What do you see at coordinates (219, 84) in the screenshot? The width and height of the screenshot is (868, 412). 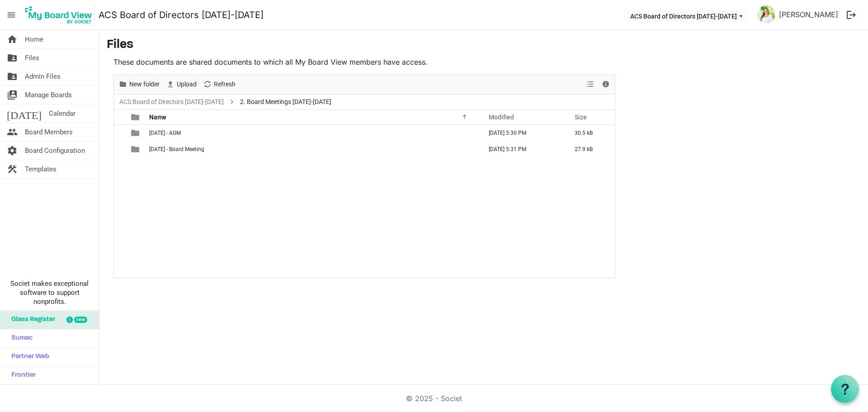 I see `button: Refresh` at bounding box center [219, 84].